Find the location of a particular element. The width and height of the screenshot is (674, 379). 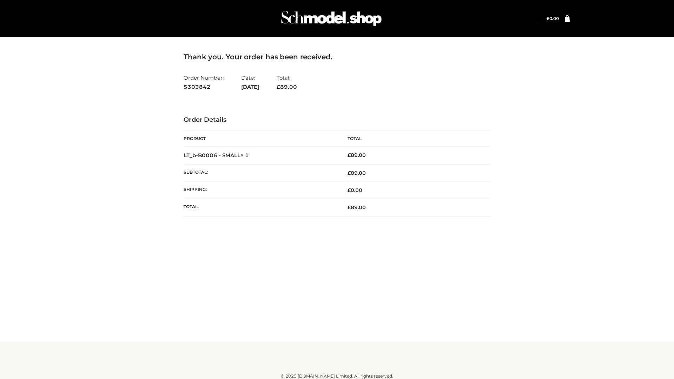

h3: Order Details is located at coordinates (337, 120).